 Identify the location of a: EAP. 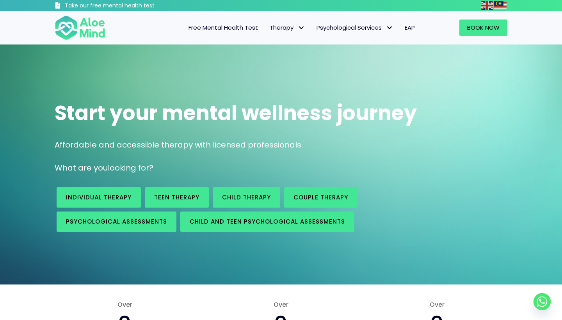
(410, 28).